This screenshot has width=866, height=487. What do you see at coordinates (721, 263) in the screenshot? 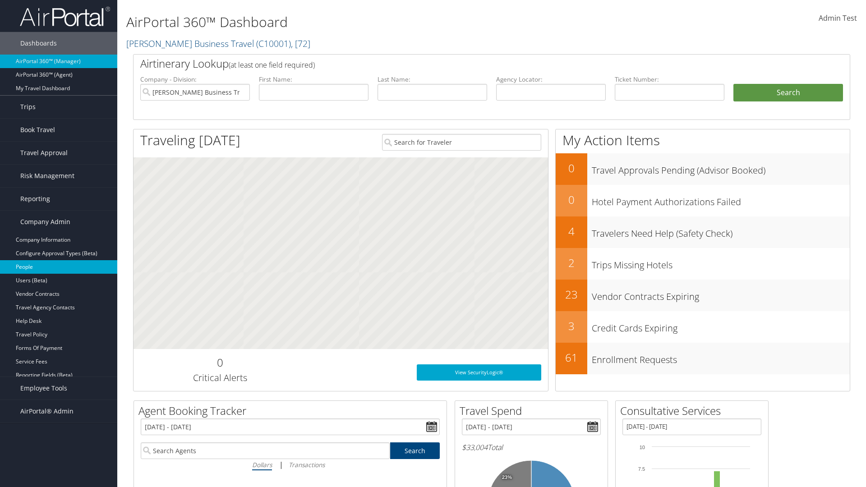
I see `h3: Trips Missing Hotels` at bounding box center [721, 263].